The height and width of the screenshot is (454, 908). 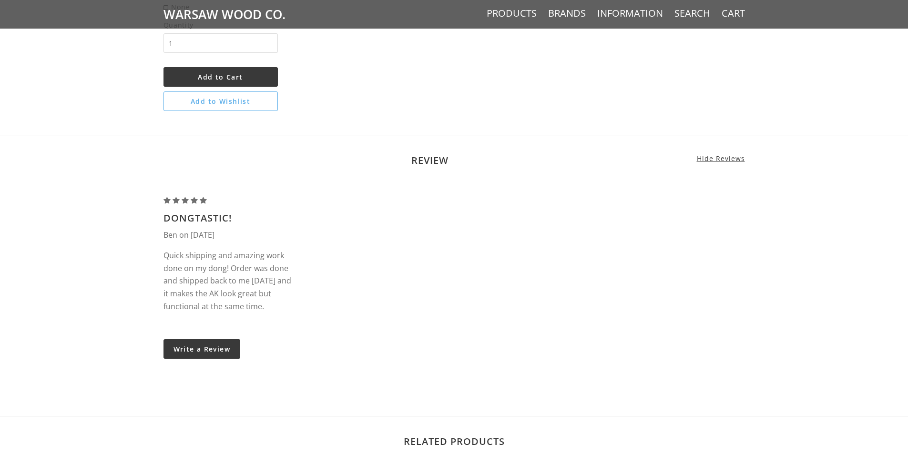 What do you see at coordinates (630, 13) in the screenshot?
I see `a: Information` at bounding box center [630, 13].